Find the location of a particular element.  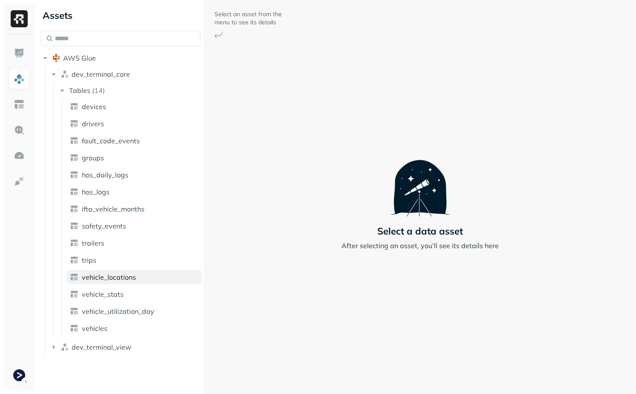

a: vehicle_stats is located at coordinates (134, 294).